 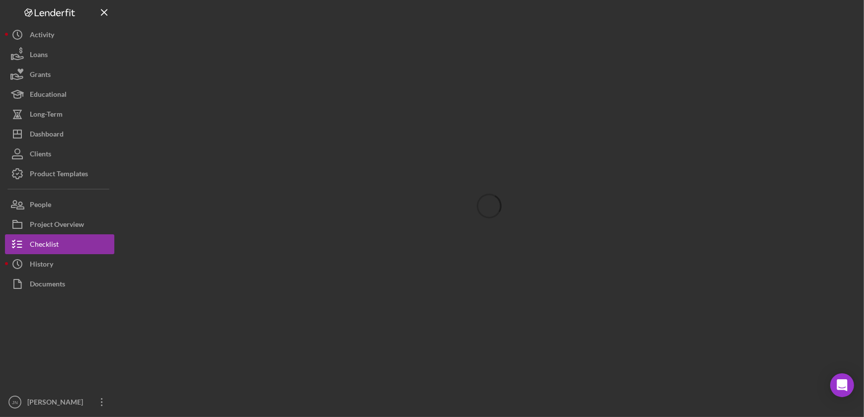 I want to click on button: Documents, so click(x=60, y=284).